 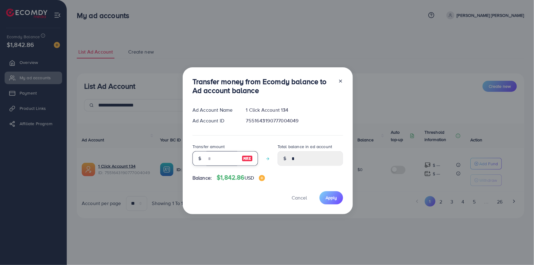 I want to click on div: Ad Account Name, so click(x=214, y=110).